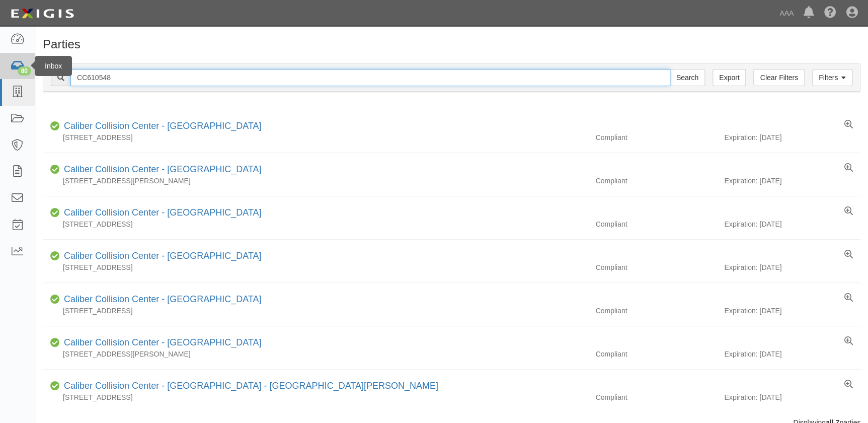  What do you see at coordinates (161, 126) in the screenshot?
I see `div: Caliber Collision Center - North Park` at bounding box center [161, 126].